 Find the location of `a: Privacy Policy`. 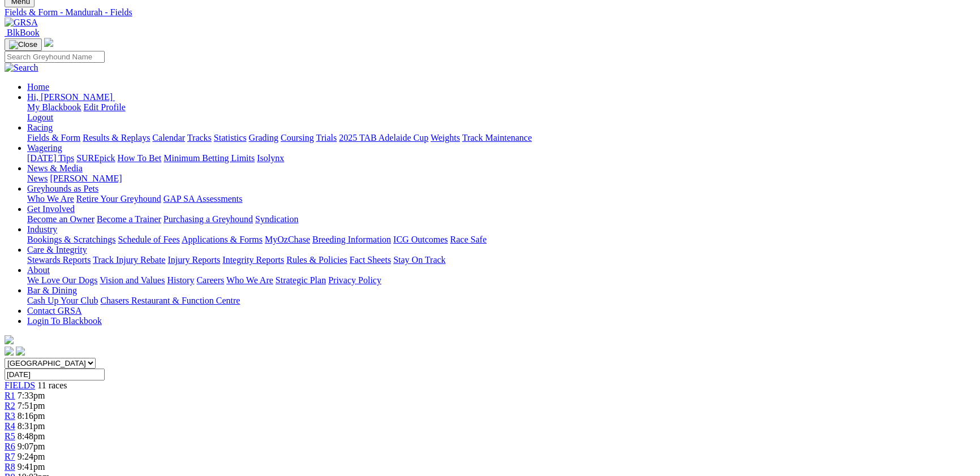

a: Privacy Policy is located at coordinates (355, 280).